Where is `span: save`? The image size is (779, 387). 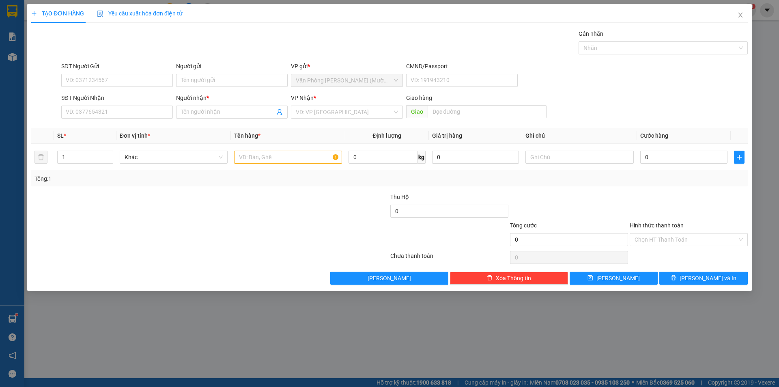 span: save is located at coordinates (591, 278).